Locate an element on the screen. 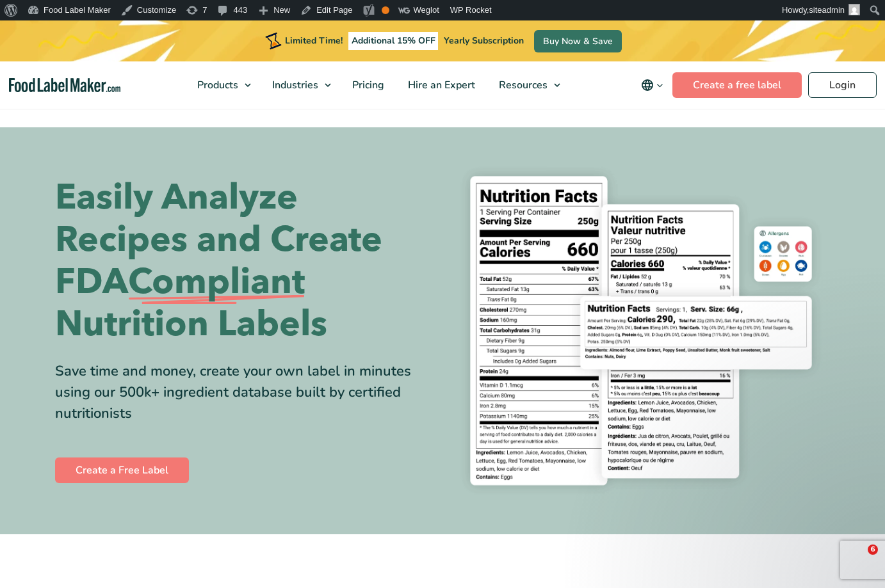  span: Hire an Expert is located at coordinates (440, 85).